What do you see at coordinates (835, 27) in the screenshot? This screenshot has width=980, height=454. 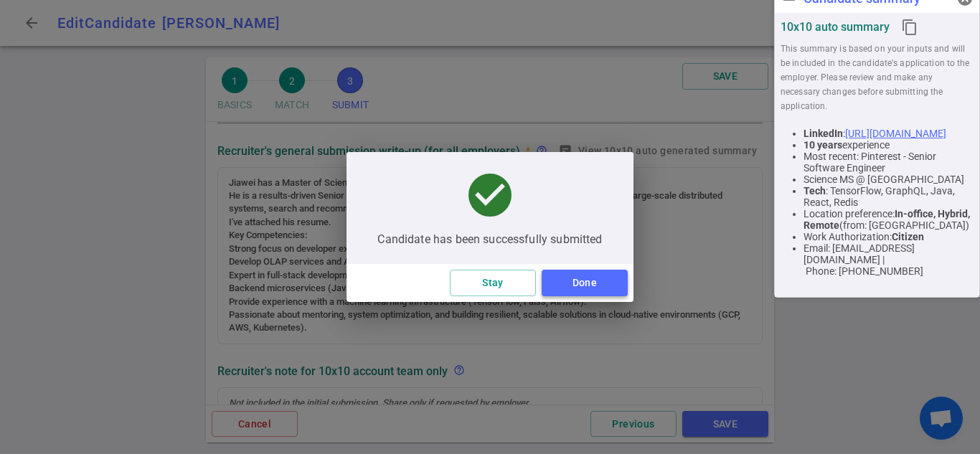 I see `strong: 10x10 auto summary` at bounding box center [835, 27].